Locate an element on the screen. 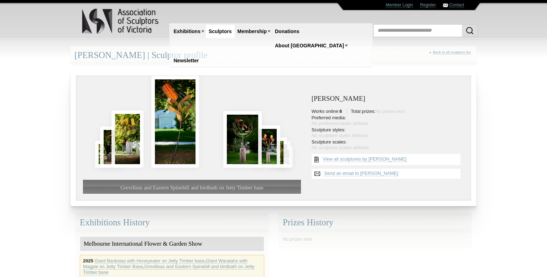 Image resolution: width=547 pixels, height=277 pixels. a: Member Login is located at coordinates (399, 5).